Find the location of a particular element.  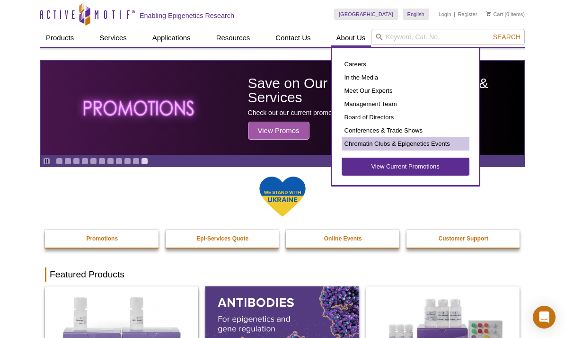

a: Go to slide 4 is located at coordinates (85, 161).